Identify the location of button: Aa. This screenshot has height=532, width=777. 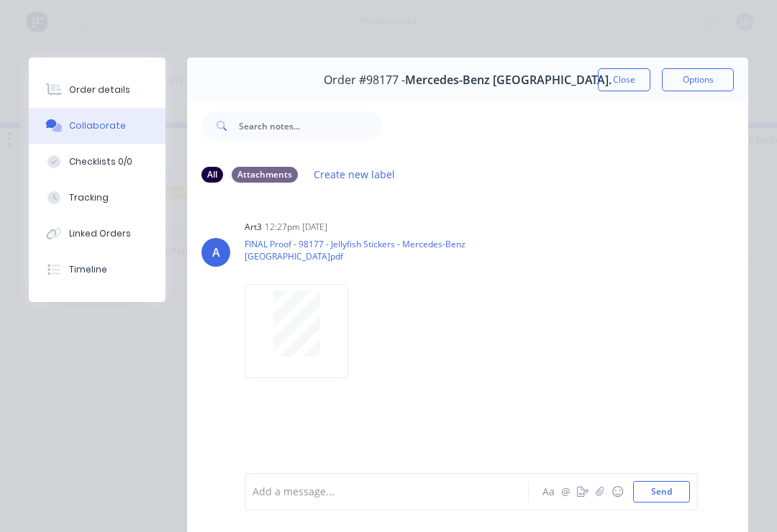
(548, 492).